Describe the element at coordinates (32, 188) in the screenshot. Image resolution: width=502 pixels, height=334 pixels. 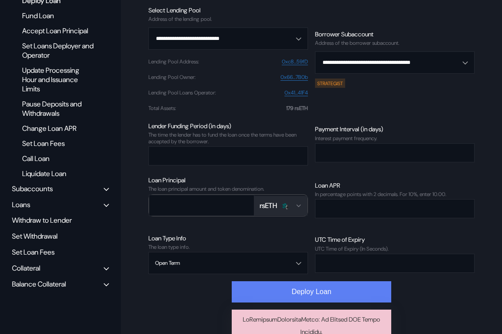
I see `div: Subaccounts` at that location.